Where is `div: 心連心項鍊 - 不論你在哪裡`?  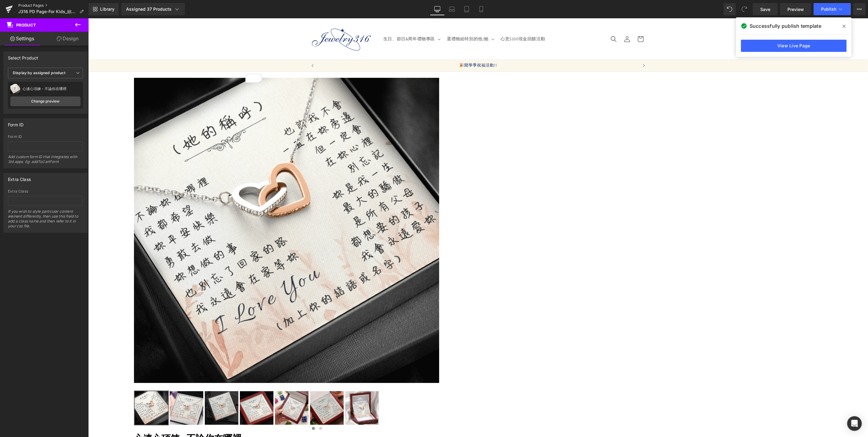
div: 心連心項鍊 - 不論你在哪裡 is located at coordinates (52, 89).